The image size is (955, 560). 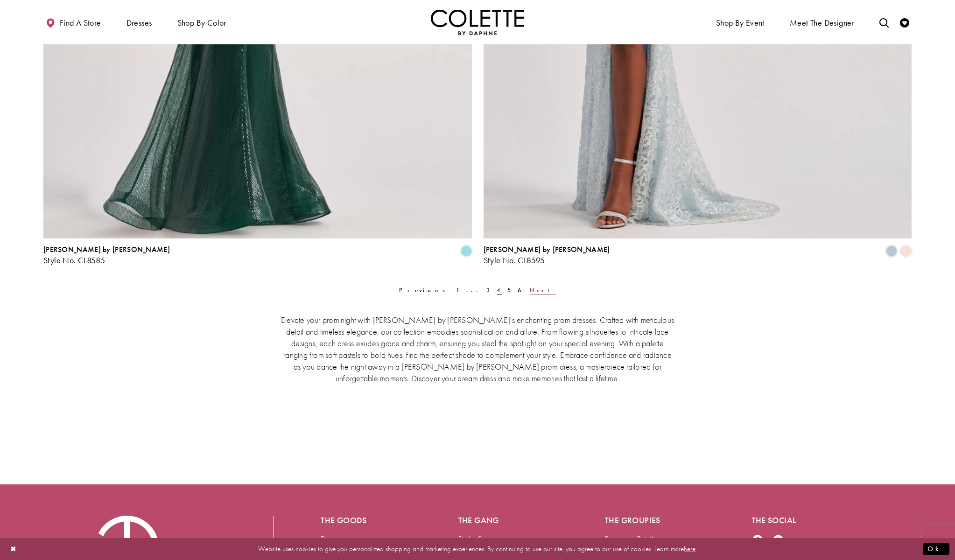 What do you see at coordinates (510, 290) in the screenshot?
I see `a: 5` at bounding box center [510, 290].